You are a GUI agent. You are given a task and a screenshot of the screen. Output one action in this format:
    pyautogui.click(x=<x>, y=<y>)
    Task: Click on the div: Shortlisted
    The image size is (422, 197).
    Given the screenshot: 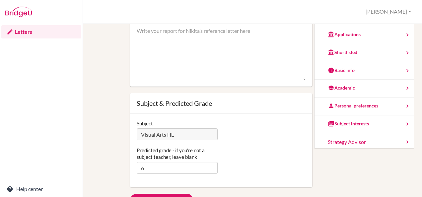 What is the action you would take?
    pyautogui.click(x=342, y=52)
    